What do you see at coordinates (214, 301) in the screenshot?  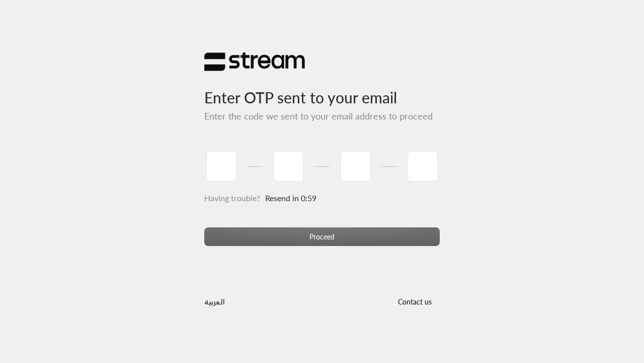 I see `a: العربية` at bounding box center [214, 301].